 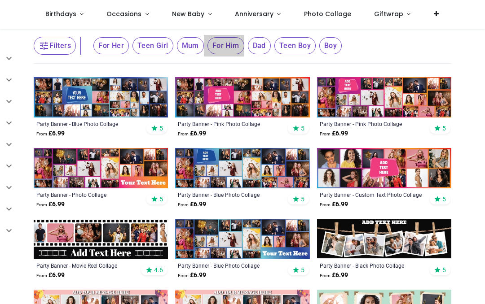 I want to click on span: Birthdays, so click(x=61, y=14).